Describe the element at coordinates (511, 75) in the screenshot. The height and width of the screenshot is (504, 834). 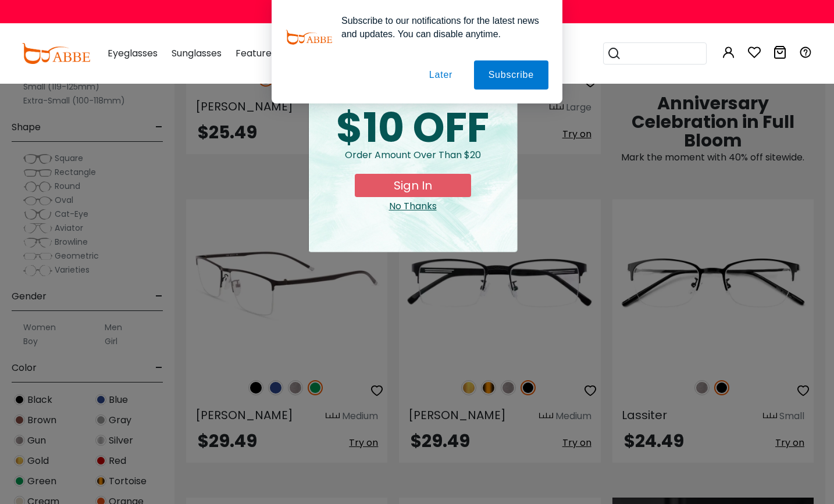
I see `button: Subscribe` at that location.